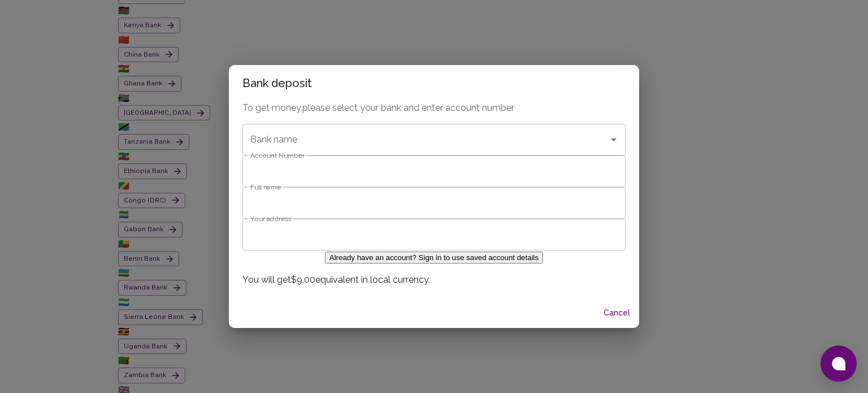 Image resolution: width=868 pixels, height=393 pixels. I want to click on label: Full name, so click(266, 186).